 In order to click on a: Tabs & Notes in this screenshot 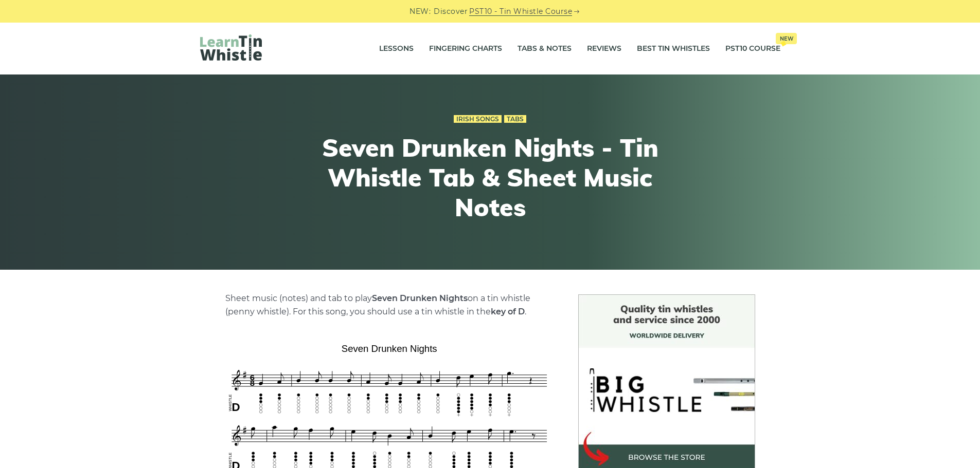, I will do `click(544, 49)`.